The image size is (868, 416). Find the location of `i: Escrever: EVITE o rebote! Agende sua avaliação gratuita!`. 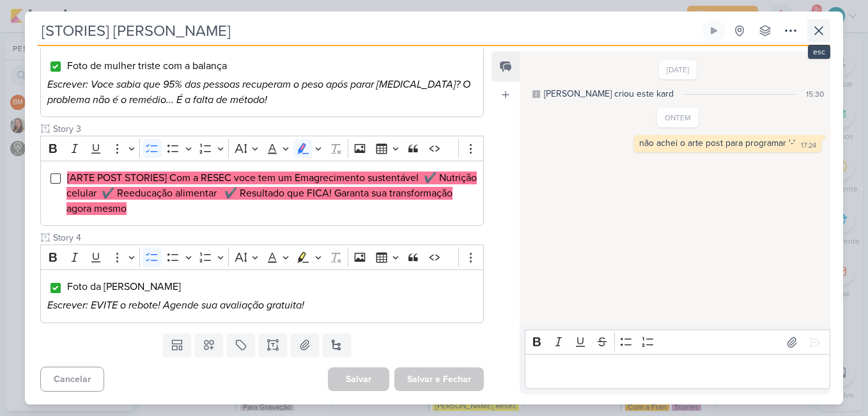

i: Escrever: EVITE o rebote! Agende sua avaliação gratuita! is located at coordinates (176, 305).